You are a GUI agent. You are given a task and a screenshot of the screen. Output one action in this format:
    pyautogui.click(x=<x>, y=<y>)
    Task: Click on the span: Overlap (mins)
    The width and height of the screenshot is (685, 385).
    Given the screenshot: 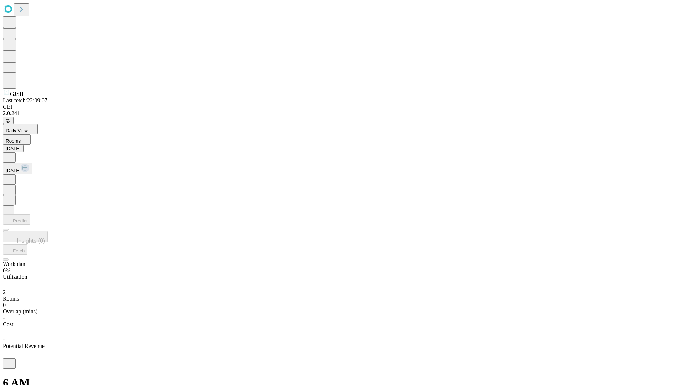 What is the action you would take?
    pyautogui.click(x=20, y=312)
    